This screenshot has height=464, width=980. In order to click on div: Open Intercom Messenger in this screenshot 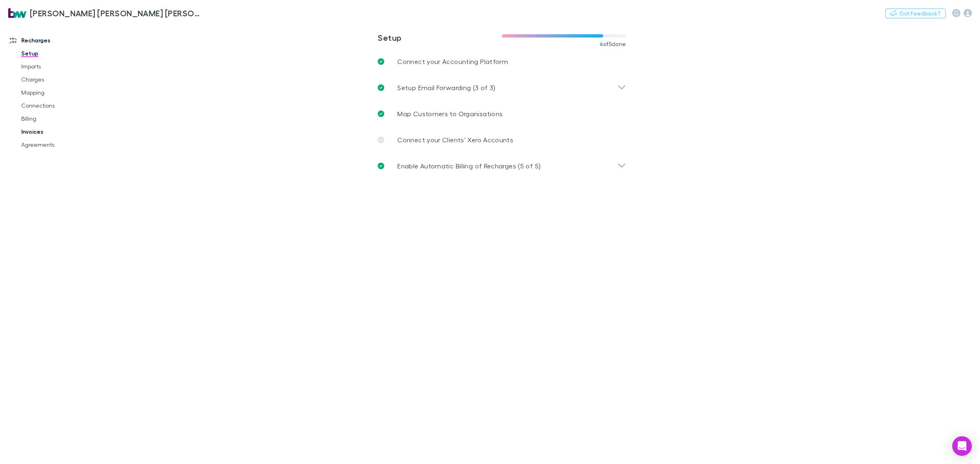, I will do `click(962, 446)`.